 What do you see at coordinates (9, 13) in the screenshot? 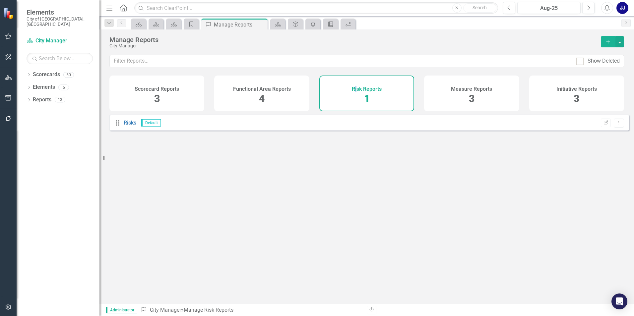
I see `img: ClearPoint Strategy` at bounding box center [9, 13].